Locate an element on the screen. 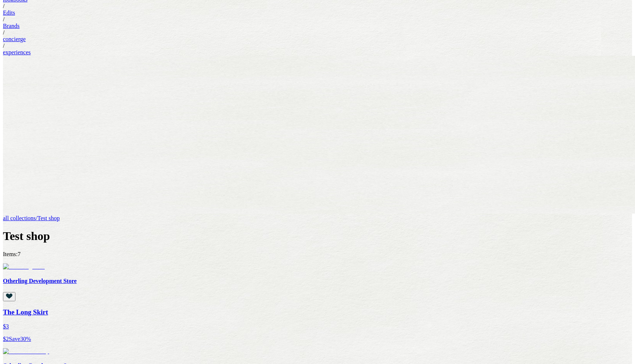 Image resolution: width=635 pixels, height=364 pixels. a: Brands is located at coordinates (11, 26).